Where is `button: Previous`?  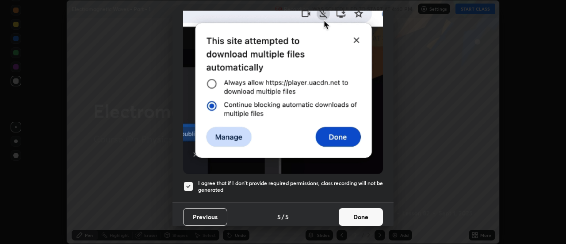
button: Previous is located at coordinates (205, 217).